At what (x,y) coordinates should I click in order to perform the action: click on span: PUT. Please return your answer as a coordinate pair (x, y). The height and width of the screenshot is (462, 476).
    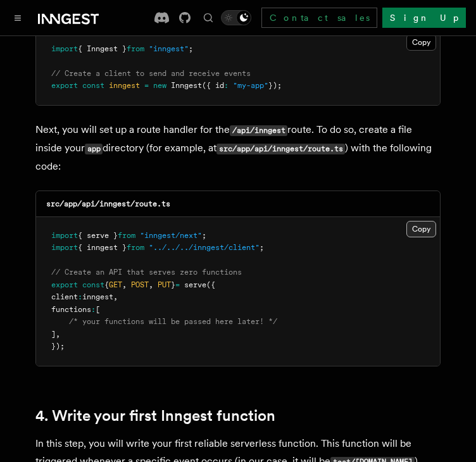
    Looking at the image, I should click on (164, 285).